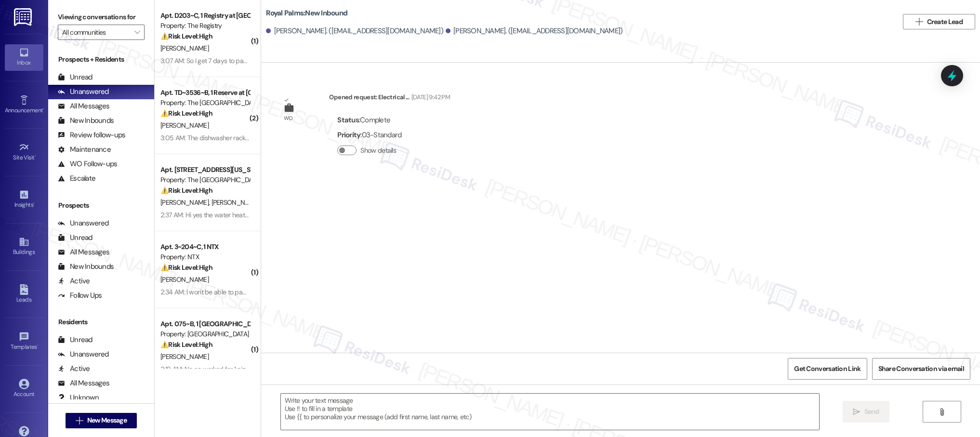 The width and height of the screenshot is (980, 437). I want to click on div: WO, so click(288, 118).